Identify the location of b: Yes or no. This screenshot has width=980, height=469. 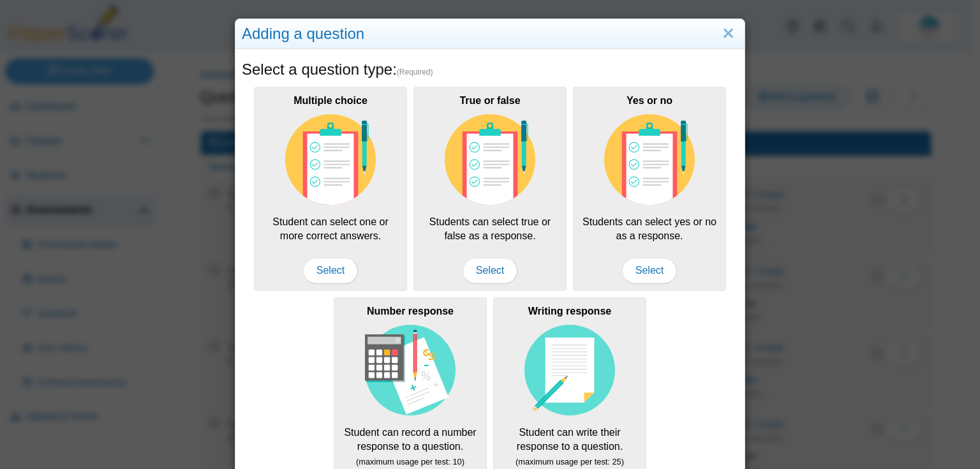
(649, 100).